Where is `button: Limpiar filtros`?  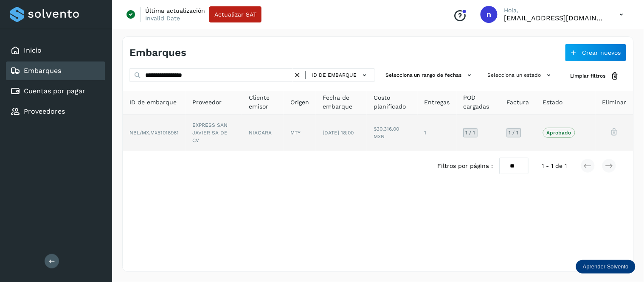 button: Limpiar filtros is located at coordinates (595, 76).